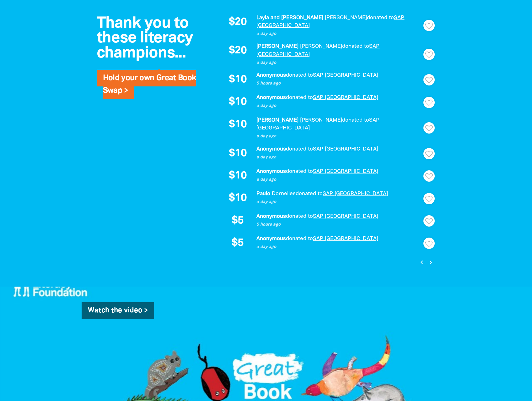  I want to click on i: chevron_left, so click(422, 262).